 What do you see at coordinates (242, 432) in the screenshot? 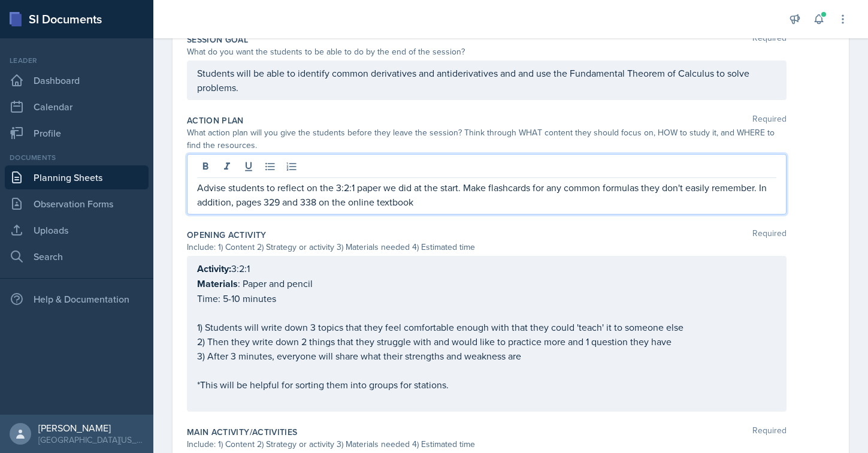
I see `label: Main Activity/Activities` at bounding box center [242, 432].